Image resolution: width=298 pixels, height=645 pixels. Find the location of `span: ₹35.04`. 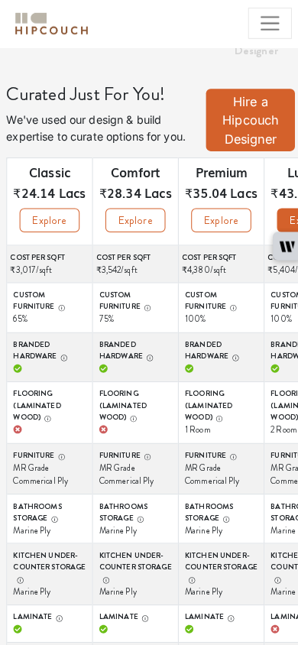

span: ₹35.04 is located at coordinates (205, 189).